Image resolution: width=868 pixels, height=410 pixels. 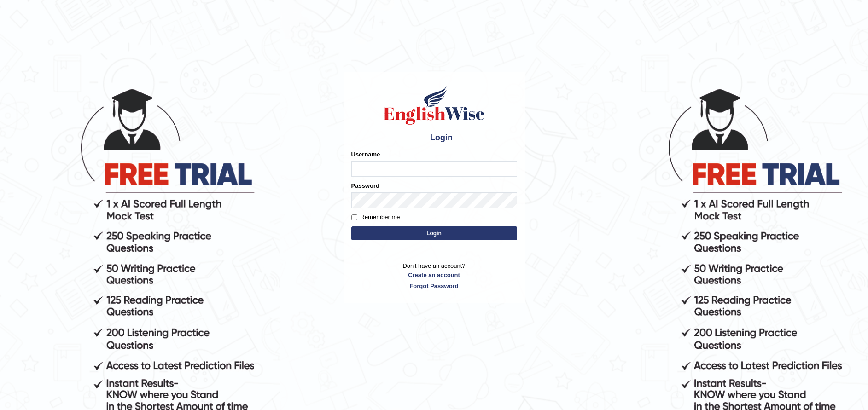 I want to click on label: Remember me, so click(x=376, y=217).